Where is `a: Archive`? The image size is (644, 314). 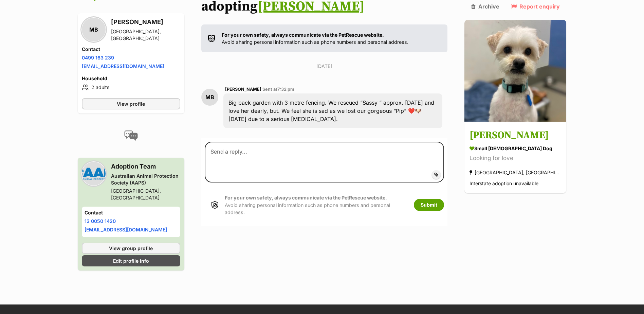 a: Archive is located at coordinates (485, 7).